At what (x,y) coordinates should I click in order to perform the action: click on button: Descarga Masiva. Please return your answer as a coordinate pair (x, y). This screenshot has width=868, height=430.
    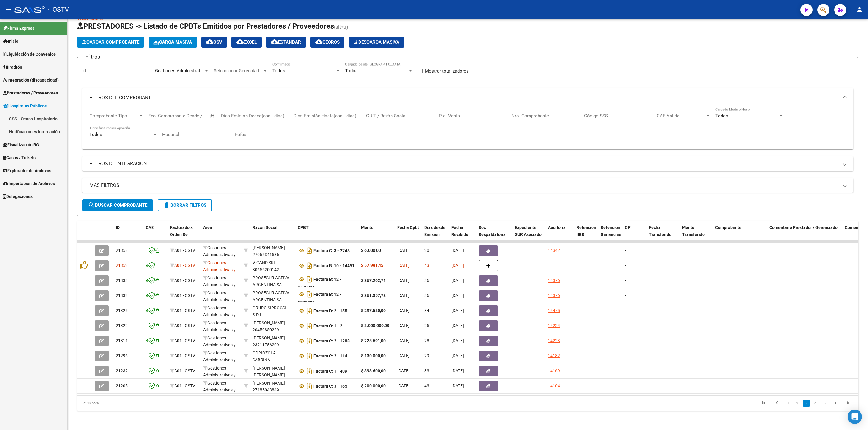
    Looking at the image, I should click on (376, 42).